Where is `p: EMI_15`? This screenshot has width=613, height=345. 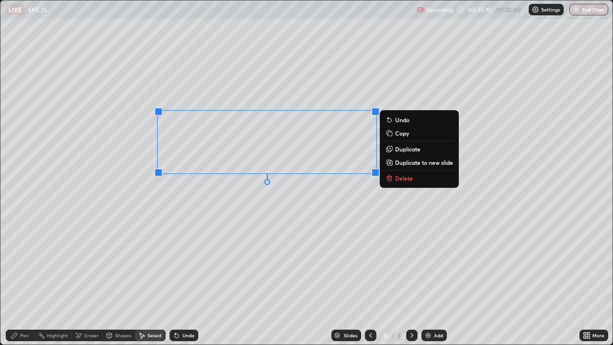 p: EMI_15 is located at coordinates (37, 10).